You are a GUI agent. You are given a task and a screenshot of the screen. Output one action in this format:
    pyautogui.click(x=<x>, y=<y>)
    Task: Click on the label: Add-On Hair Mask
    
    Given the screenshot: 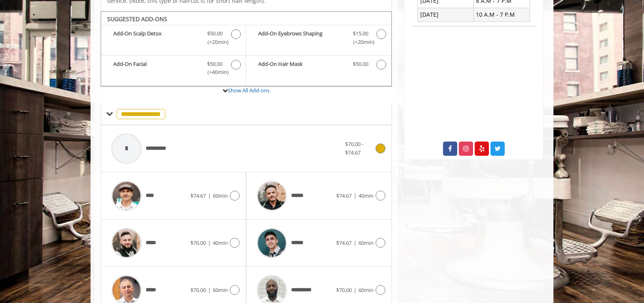 What is the action you would take?
    pyautogui.click(x=319, y=65)
    